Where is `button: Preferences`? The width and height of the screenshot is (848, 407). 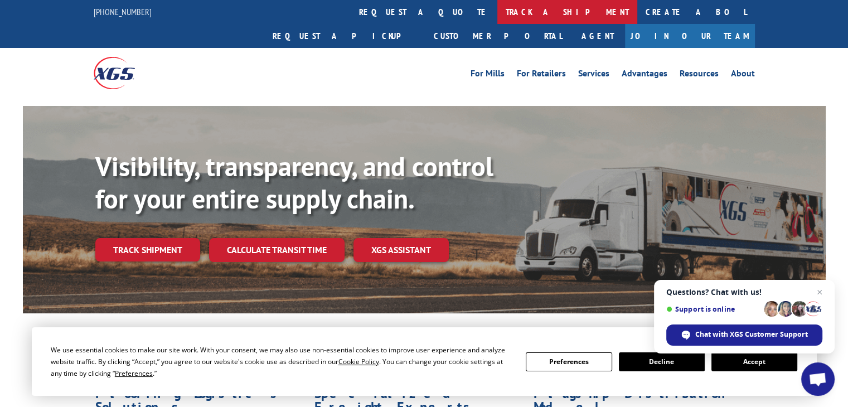 button: Preferences is located at coordinates (568, 362).